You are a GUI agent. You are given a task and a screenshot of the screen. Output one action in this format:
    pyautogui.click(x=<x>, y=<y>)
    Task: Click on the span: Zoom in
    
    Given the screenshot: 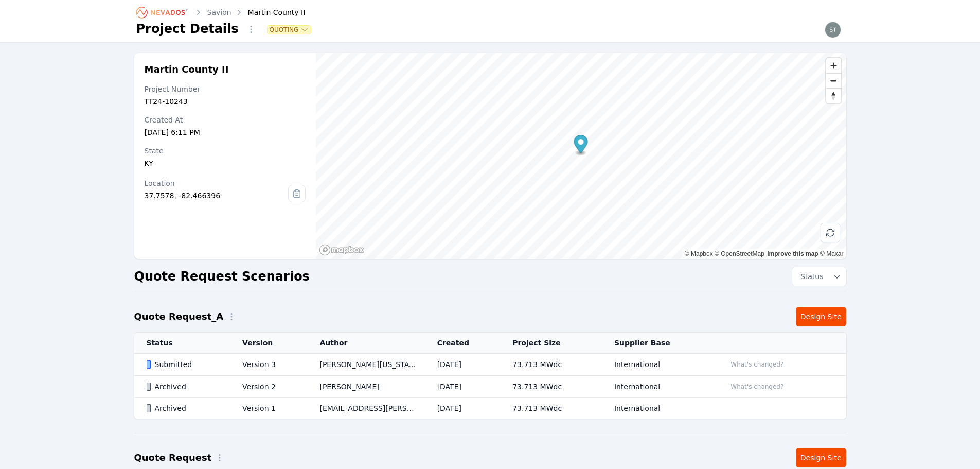 What is the action you would take?
    pyautogui.click(x=834, y=66)
    